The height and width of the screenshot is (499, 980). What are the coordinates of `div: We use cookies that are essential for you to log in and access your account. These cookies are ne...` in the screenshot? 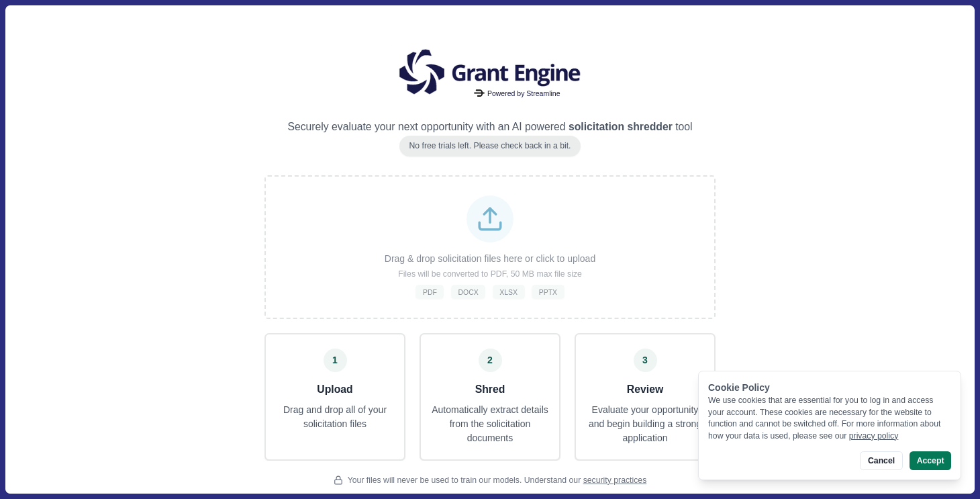 It's located at (830, 418).